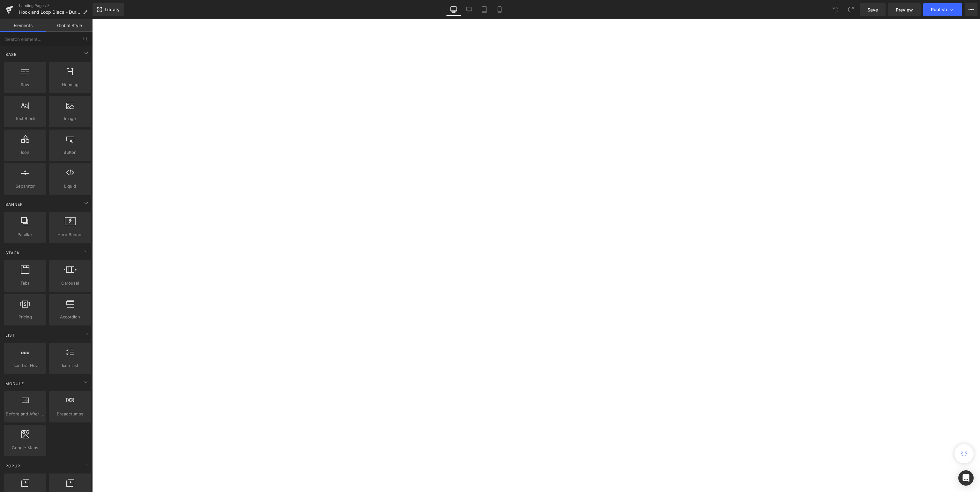  Describe the element at coordinates (943, 10) in the screenshot. I see `button: Publish` at that location.